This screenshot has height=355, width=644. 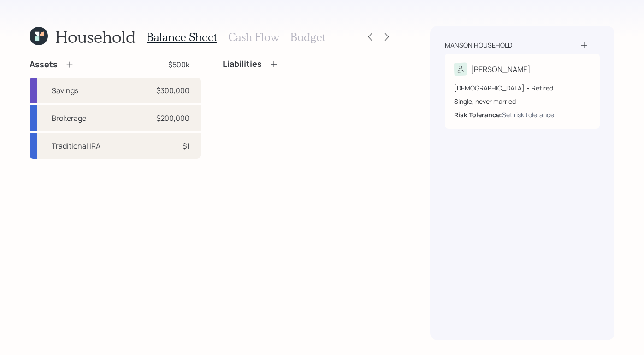 What do you see at coordinates (69, 118) in the screenshot?
I see `div: Brokerage` at bounding box center [69, 118].